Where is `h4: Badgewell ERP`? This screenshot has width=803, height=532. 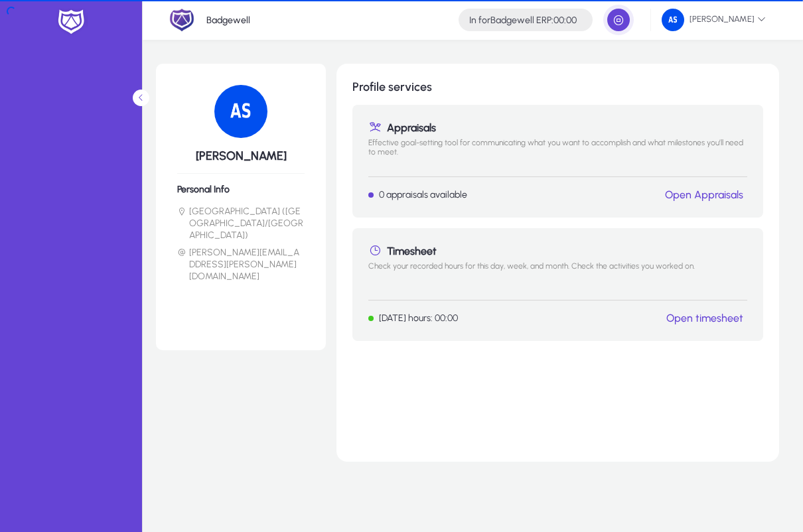 h4: Badgewell ERP is located at coordinates (523, 20).